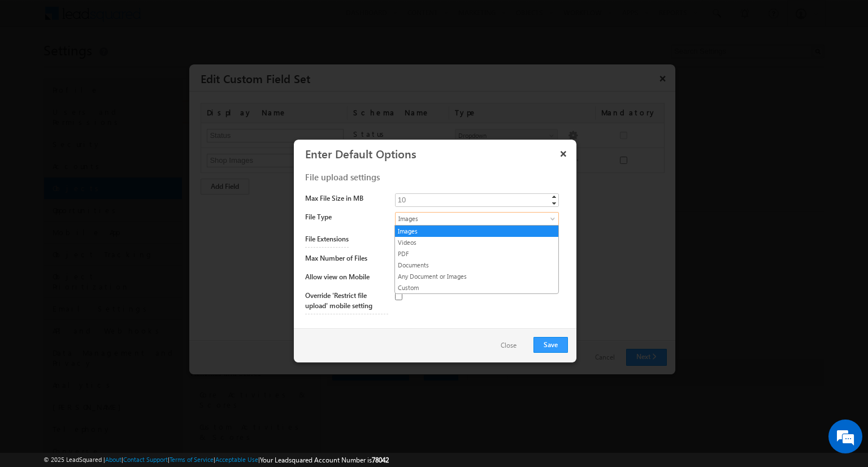 Image resolution: width=868 pixels, height=467 pixels. What do you see at coordinates (33, 66) in the screenshot?
I see `img: d_60004797649_company_0_60004797649` at bounding box center [33, 66].